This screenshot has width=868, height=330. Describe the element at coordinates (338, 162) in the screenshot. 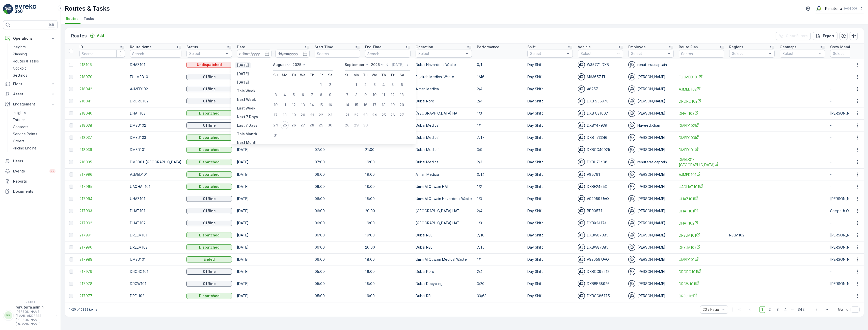

I see `td: 07:00` at that location.